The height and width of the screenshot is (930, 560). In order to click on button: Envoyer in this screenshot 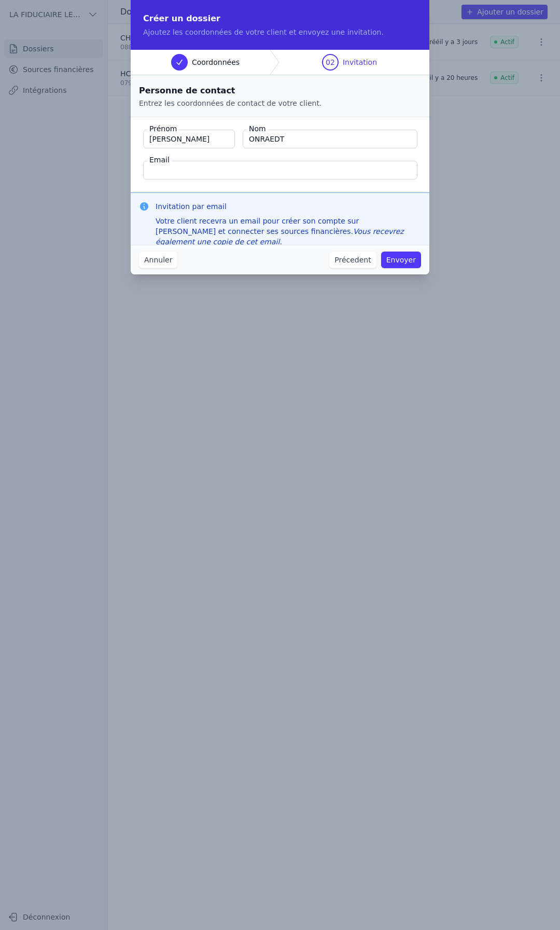, I will do `click(401, 260)`.